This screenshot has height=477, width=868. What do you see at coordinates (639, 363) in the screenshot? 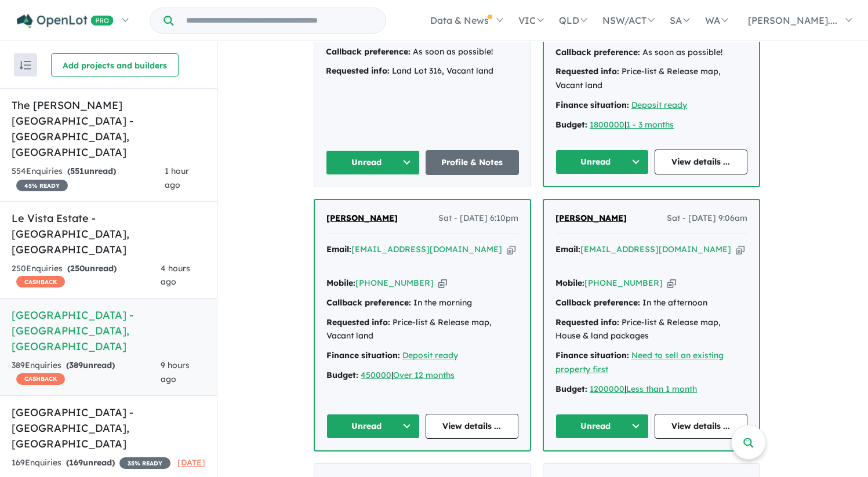
I see `a: Need to sell an existing property first` at bounding box center [639, 363].